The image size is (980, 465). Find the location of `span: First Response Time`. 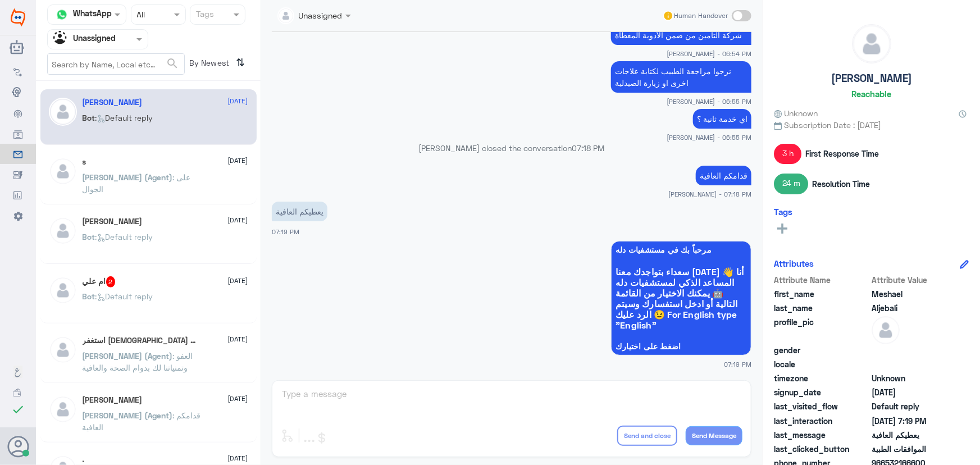

span: First Response Time is located at coordinates (842, 153).